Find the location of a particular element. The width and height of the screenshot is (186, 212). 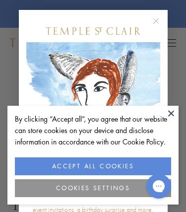

button: ACCEPT ALL COOKIES is located at coordinates (93, 167).